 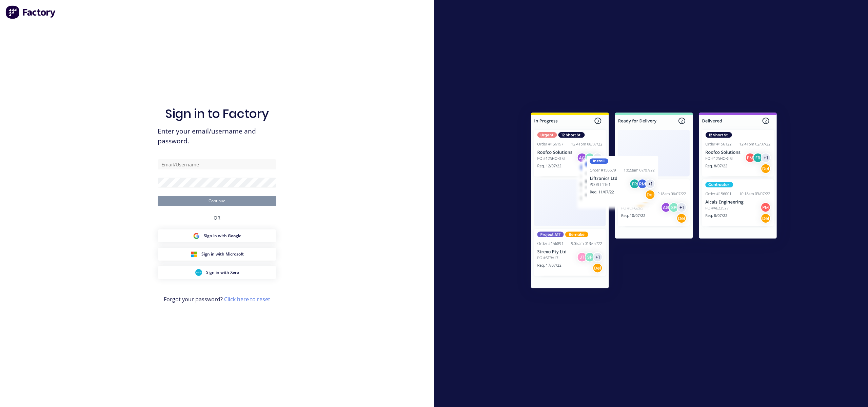 I want to click on h1: Sign in to Factory, so click(x=217, y=113).